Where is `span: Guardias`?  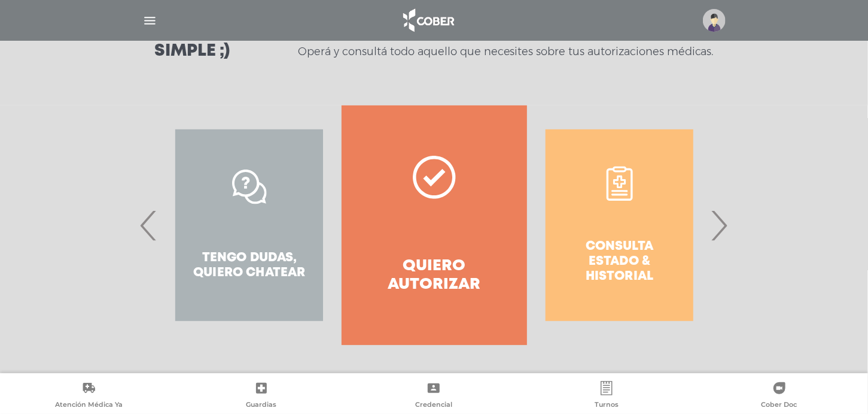 span: Guardias is located at coordinates (261, 406).